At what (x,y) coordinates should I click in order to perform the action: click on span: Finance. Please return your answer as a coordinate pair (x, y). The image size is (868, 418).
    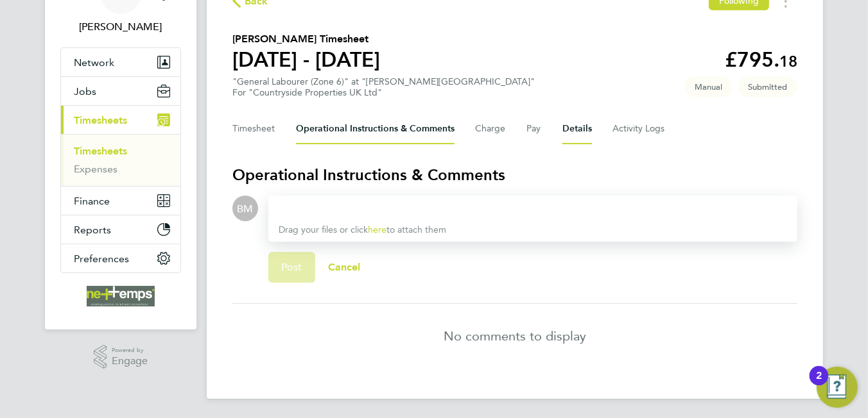
    Looking at the image, I should click on (92, 201).